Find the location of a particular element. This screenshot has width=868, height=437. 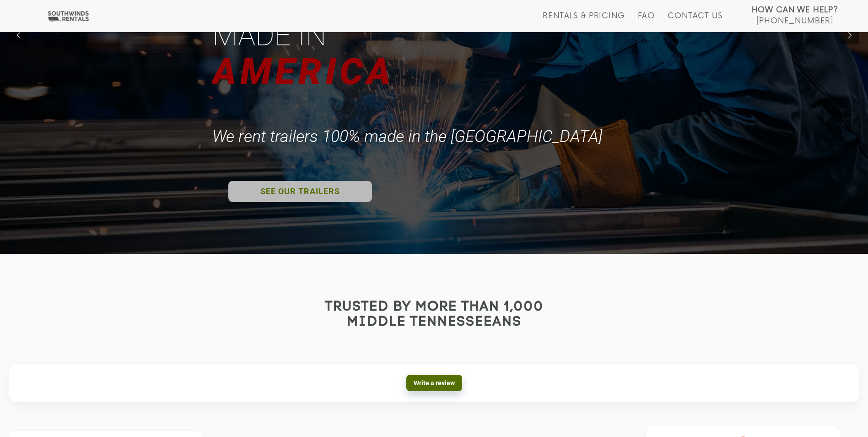

a: FAQ is located at coordinates (646, 22).